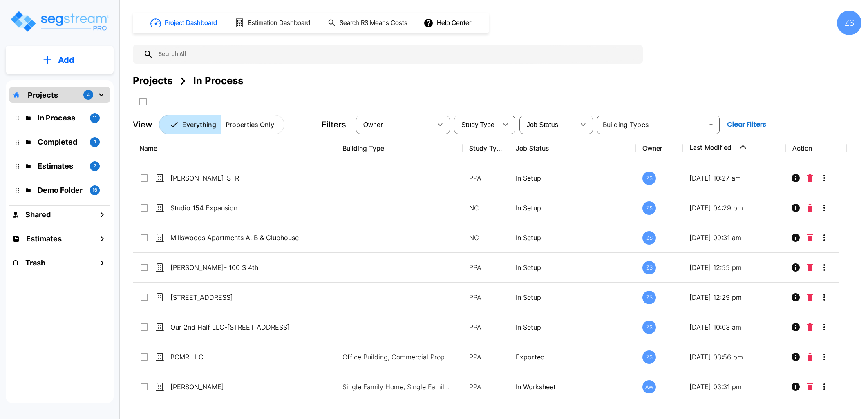 The height and width of the screenshot is (419, 868). I want to click on div: AW, so click(649, 387).